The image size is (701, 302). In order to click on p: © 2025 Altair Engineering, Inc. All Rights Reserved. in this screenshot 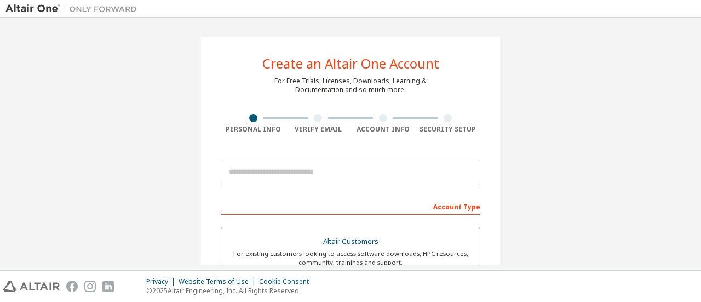, I will do `click(231, 290)`.